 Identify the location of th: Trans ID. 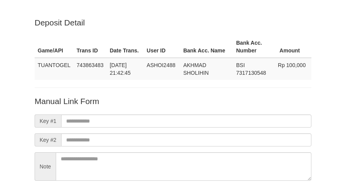
(90, 47).